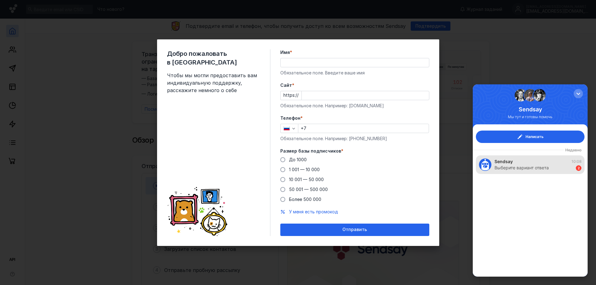 The height and width of the screenshot is (285, 596). What do you see at coordinates (308, 189) in the screenshot?
I see `span: 50 001 — 500 000` at bounding box center [308, 189].